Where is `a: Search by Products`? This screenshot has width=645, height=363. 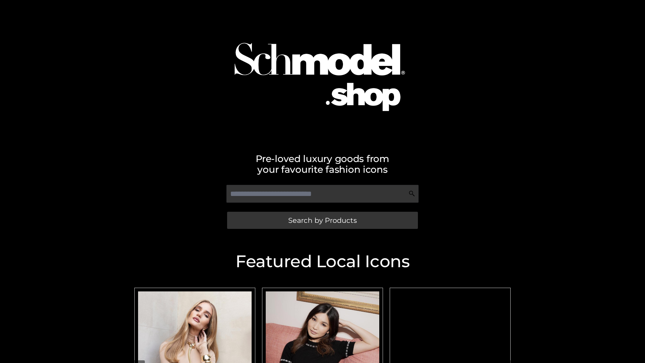 a: Search by Products is located at coordinates (322, 220).